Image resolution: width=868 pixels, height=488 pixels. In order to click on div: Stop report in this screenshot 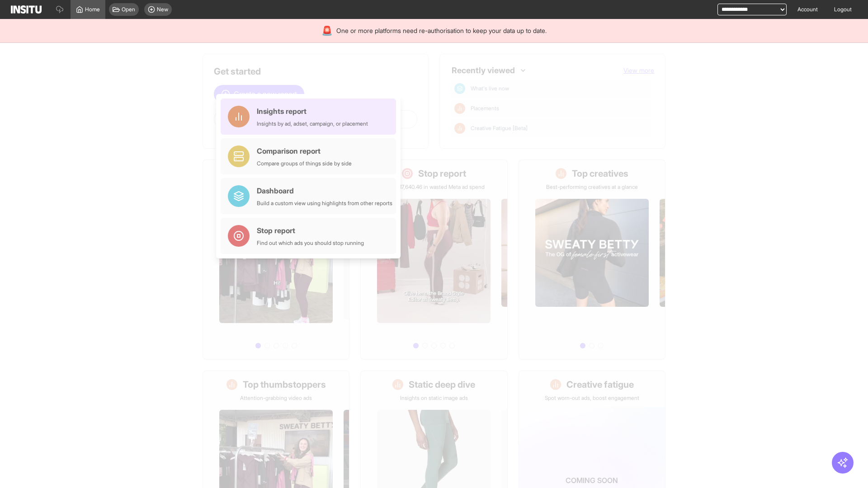, I will do `click(310, 231)`.